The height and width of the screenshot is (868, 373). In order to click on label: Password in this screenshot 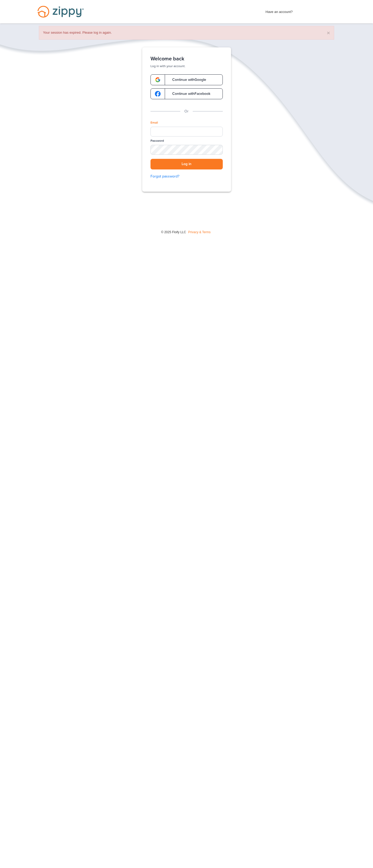, I will do `click(157, 140)`.